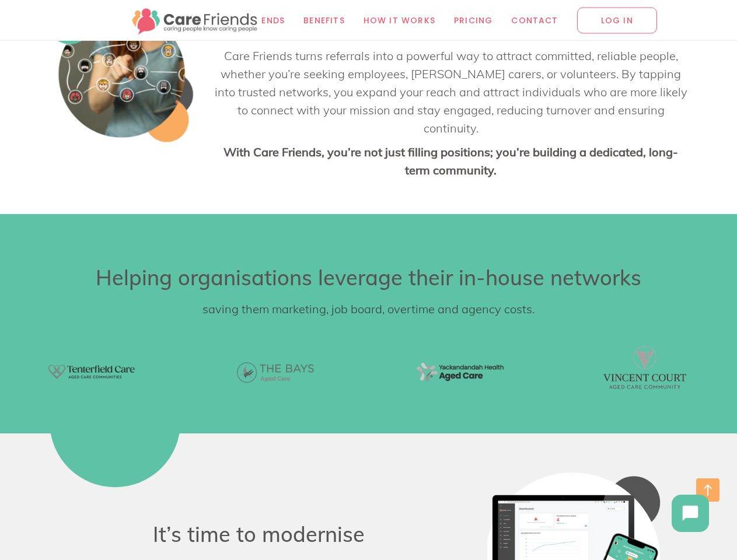 The height and width of the screenshot is (560, 737). What do you see at coordinates (451, 91) in the screenshot?
I see `p: Care Friends turns referrals into a powerful way to attract committed, reliable people, whether y...` at bounding box center [451, 91].